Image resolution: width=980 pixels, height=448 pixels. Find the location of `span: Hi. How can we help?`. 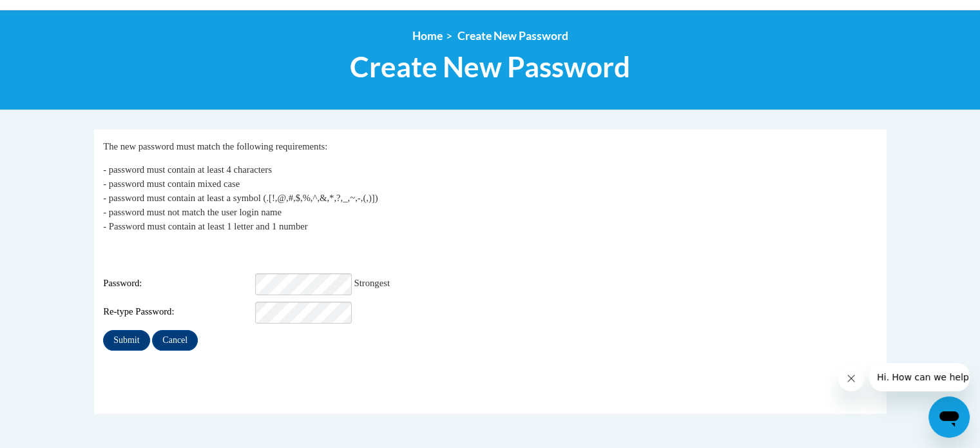

span: Hi. How can we help? is located at coordinates (56, 14).